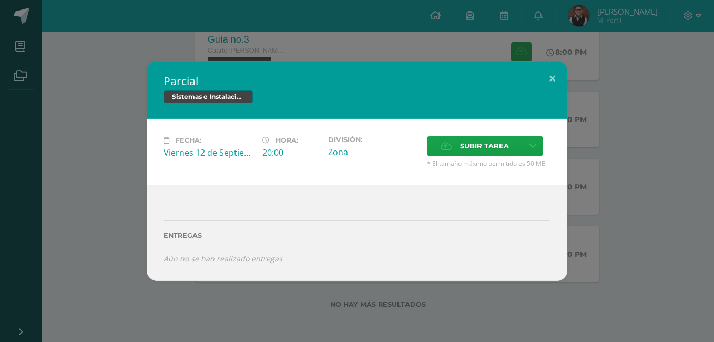 The height and width of the screenshot is (342, 714). Describe the element at coordinates (357, 235) in the screenshot. I see `label: Entregas` at that location.